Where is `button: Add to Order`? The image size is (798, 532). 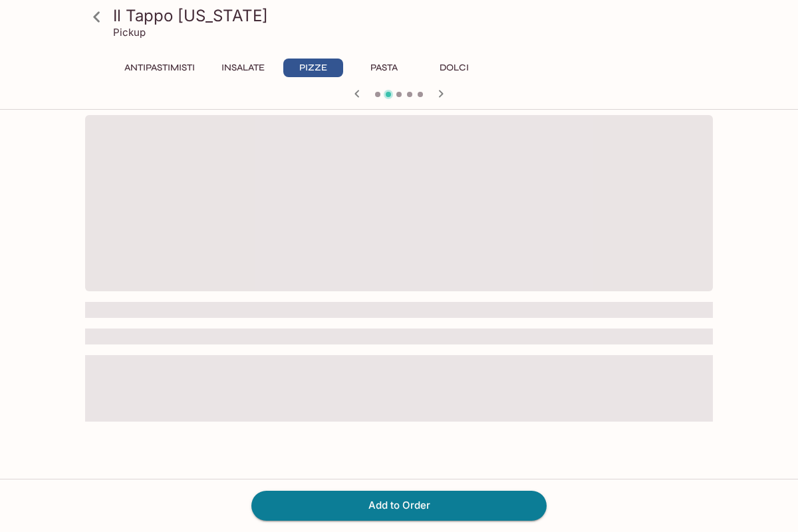
button: Add to Order is located at coordinates (399, 505).